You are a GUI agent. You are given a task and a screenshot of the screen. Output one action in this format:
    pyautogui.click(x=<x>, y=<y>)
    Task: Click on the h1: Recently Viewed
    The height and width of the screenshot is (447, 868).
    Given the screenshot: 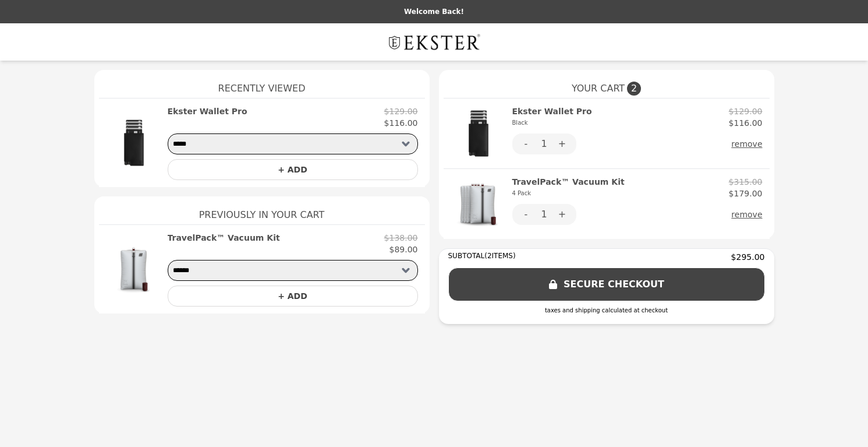 What is the action you would take?
    pyautogui.click(x=262, y=84)
    